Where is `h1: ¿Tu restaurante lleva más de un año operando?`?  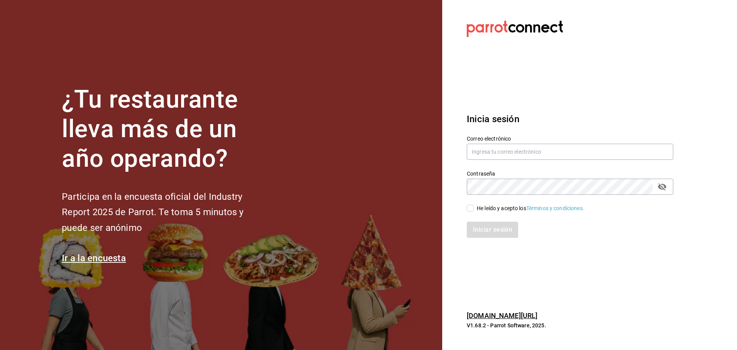
h1: ¿Tu restaurante lleva más de un año operando? is located at coordinates (165, 129).